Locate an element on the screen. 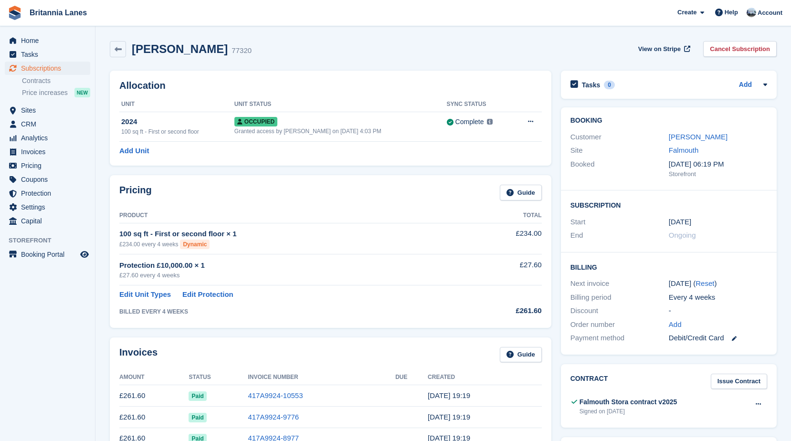  span: Storefront is located at coordinates (52, 241).